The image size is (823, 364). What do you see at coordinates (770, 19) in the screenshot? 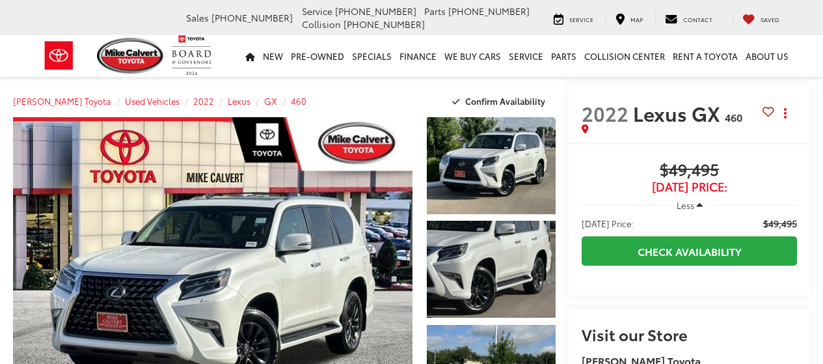
I see `span: Saved` at bounding box center [770, 19].